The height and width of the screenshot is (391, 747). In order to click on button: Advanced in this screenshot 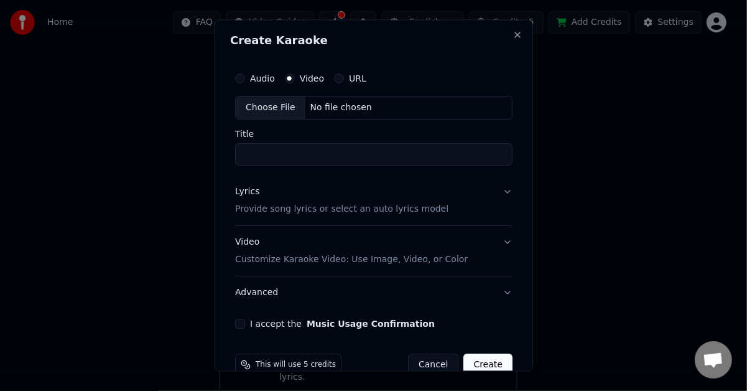, I will do `click(374, 292)`.